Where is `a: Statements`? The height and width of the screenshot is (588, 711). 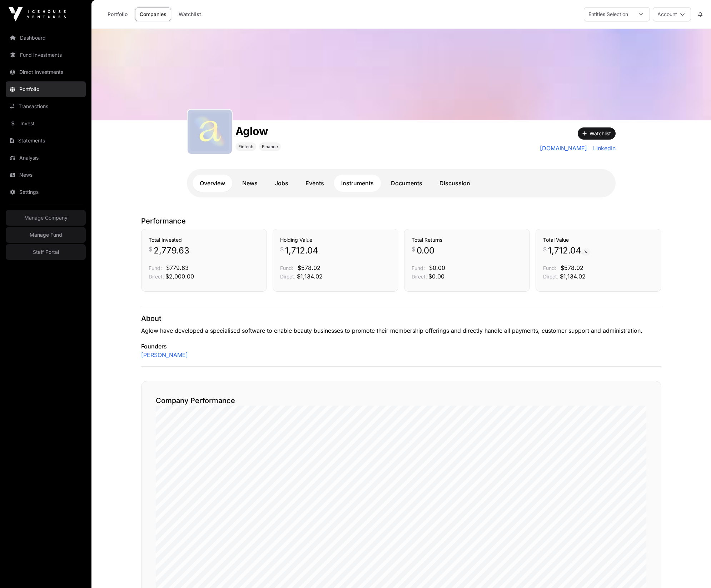 a: Statements is located at coordinates (45, 140).